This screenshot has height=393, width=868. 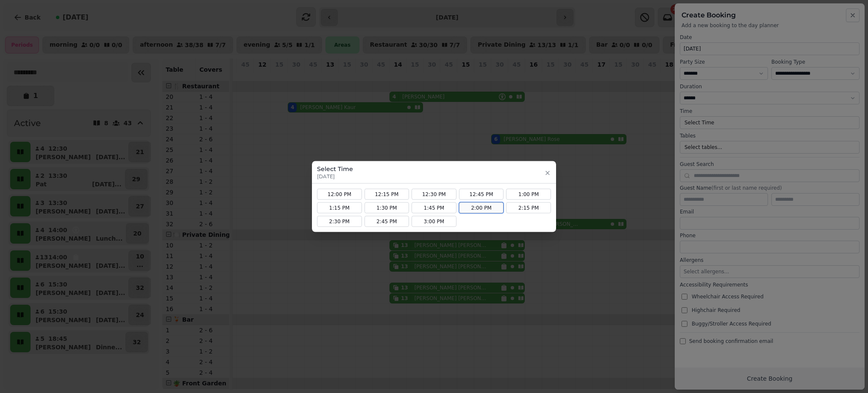 I want to click on button: 2:00 PM, so click(x=481, y=208).